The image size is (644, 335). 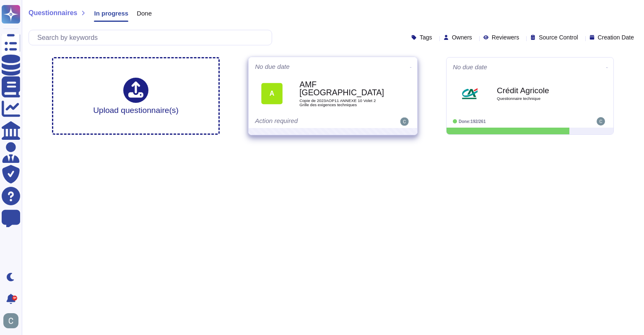 What do you see at coordinates (616, 37) in the screenshot?
I see `span: Creation Date` at bounding box center [616, 37].